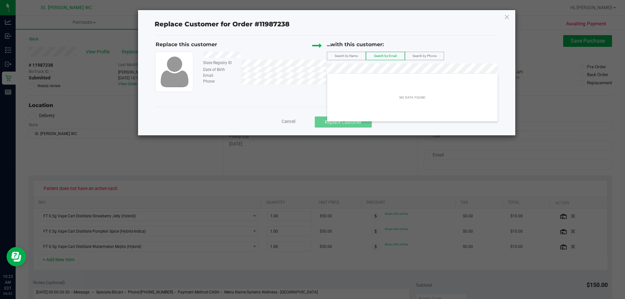  I want to click on span: Search by Name, so click(346, 56).